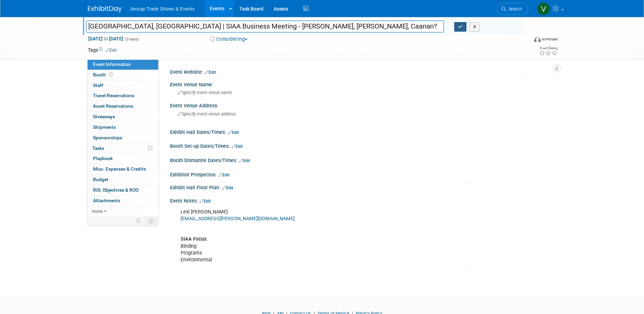 This screenshot has width=644, height=314. I want to click on div: Event Notes:, so click(363, 200).